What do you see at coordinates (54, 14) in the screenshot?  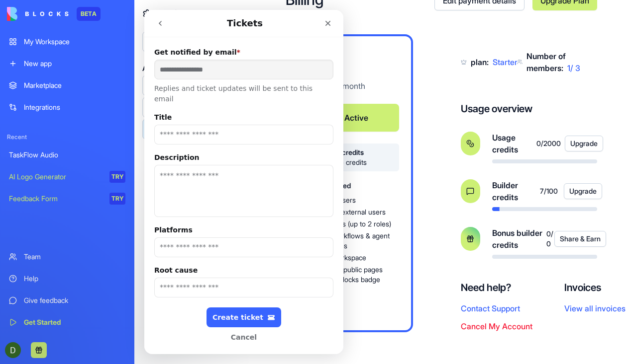 I see `a: BETA` at bounding box center [54, 14].